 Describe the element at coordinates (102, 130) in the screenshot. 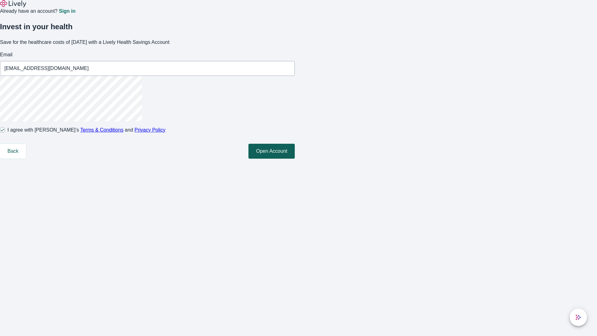

I see `a: Terms & Conditions` at that location.